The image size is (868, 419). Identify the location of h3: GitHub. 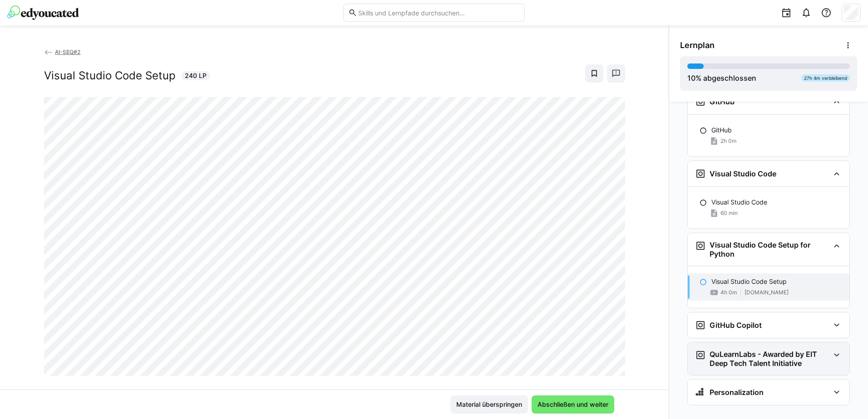
(722, 102).